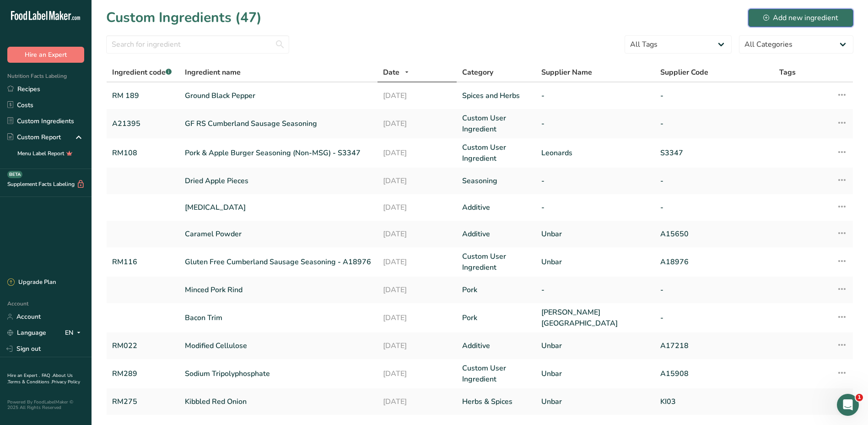  What do you see at coordinates (30, 382) in the screenshot?
I see `a: Terms & Conditions .` at bounding box center [30, 382].